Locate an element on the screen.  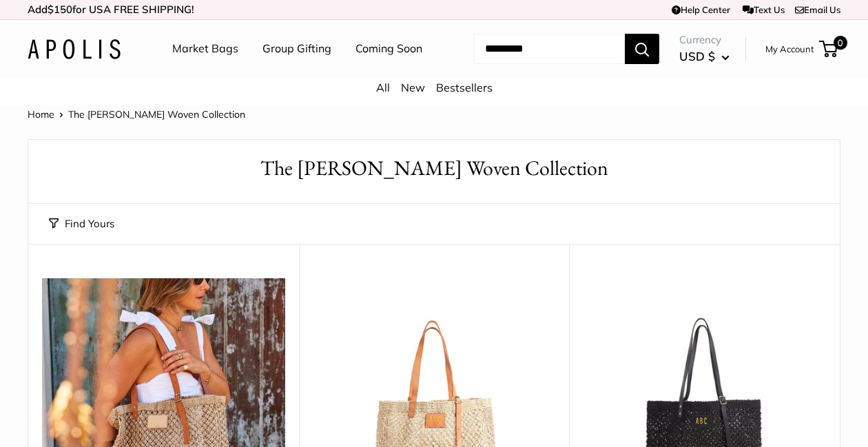
a: 0 is located at coordinates (829, 49).